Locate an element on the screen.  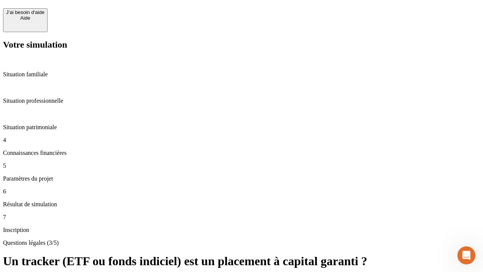
div: J’ai besoin d'aide is located at coordinates (25, 12).